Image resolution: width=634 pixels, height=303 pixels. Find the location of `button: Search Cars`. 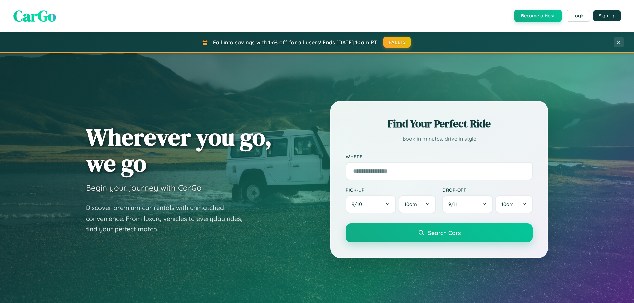

button: Search Cars is located at coordinates (439, 233).